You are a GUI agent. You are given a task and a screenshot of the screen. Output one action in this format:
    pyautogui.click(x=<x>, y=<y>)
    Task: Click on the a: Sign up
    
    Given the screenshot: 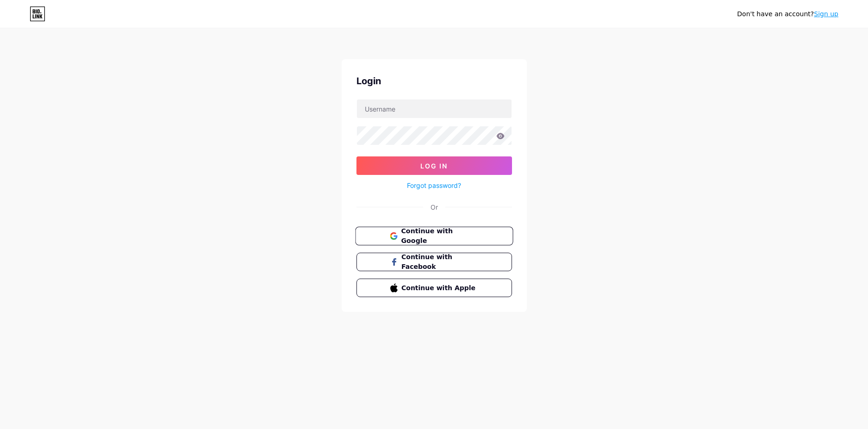 What is the action you would take?
    pyautogui.click(x=825, y=14)
    